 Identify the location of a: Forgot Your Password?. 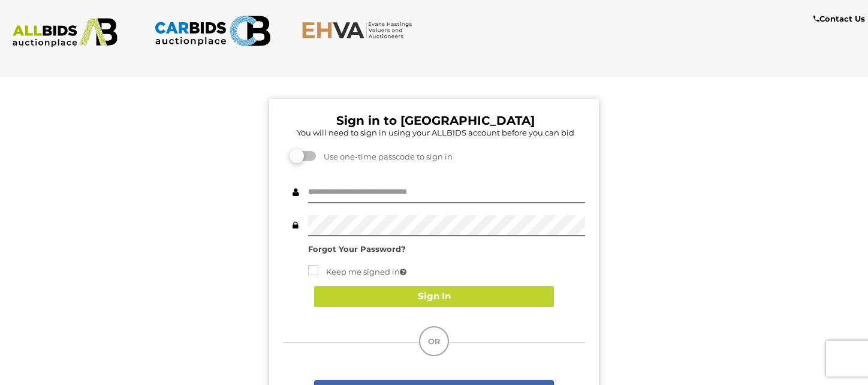
(357, 248).